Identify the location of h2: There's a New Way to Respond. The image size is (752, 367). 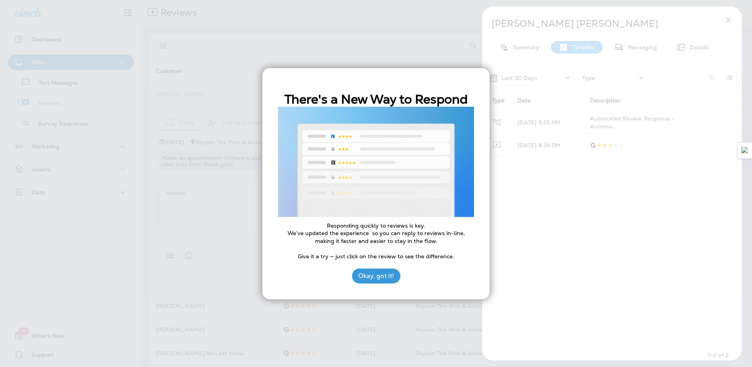
(376, 99).